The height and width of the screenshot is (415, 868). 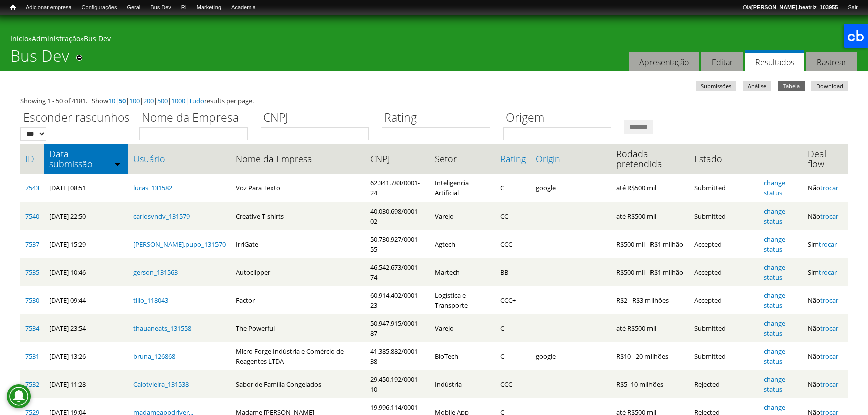 I want to click on a: Sair, so click(x=853, y=7).